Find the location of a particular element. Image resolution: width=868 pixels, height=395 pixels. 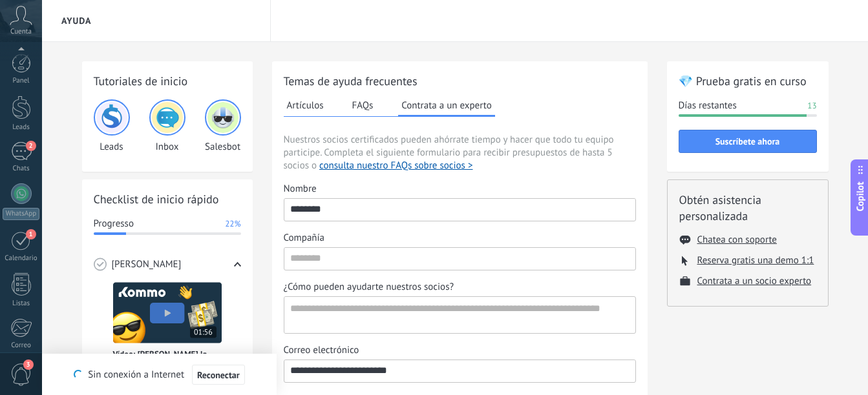

div: Panel is located at coordinates (22, 81).